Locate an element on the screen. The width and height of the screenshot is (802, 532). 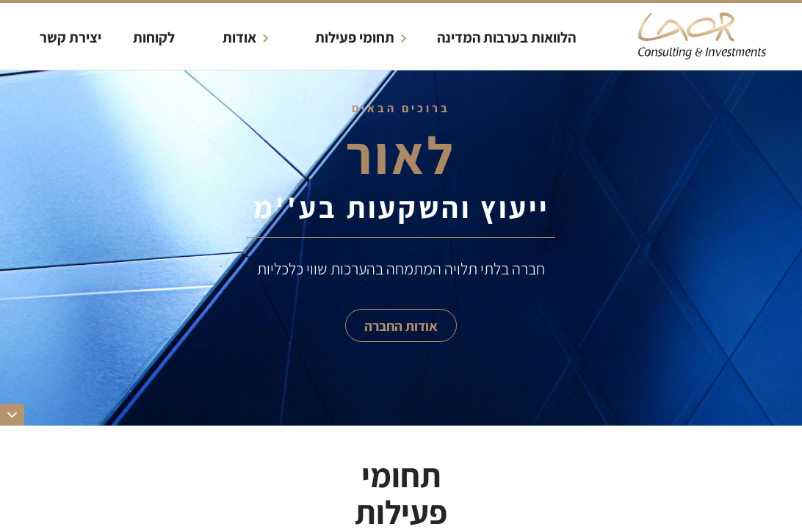
div: יצירת קשר is located at coordinates (71, 38).